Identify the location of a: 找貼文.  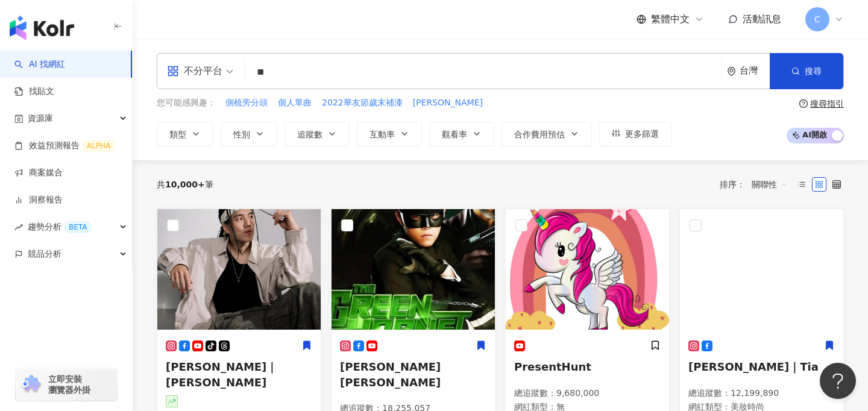
(34, 92).